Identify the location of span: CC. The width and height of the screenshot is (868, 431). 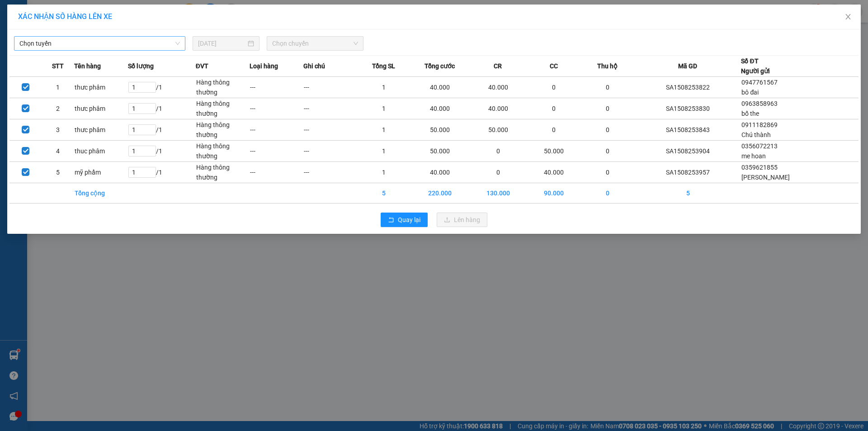
(554, 66).